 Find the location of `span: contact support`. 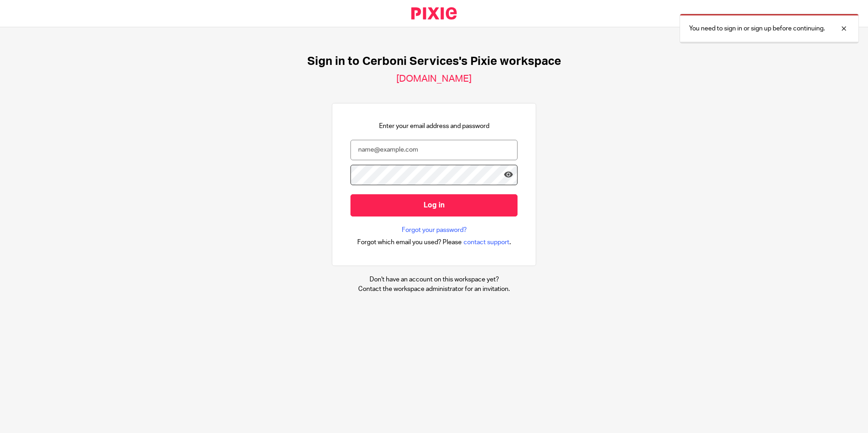

span: contact support is located at coordinates (486, 242).